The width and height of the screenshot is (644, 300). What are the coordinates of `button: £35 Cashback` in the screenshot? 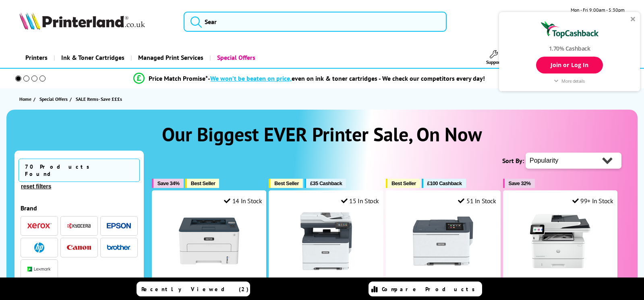 It's located at (325, 184).